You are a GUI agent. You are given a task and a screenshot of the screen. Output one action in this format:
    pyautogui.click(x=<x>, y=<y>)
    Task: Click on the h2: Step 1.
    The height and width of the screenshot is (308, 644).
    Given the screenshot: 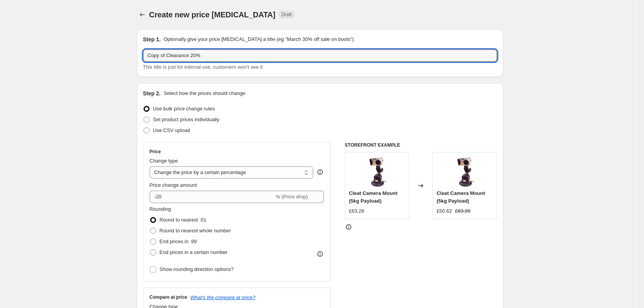 What is the action you would take?
    pyautogui.click(x=152, y=40)
    